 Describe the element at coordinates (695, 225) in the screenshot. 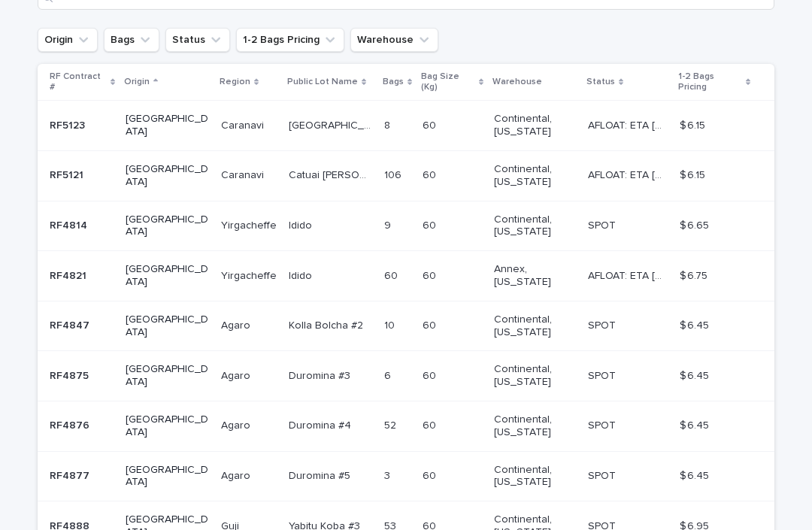

I see `p: $ 6.65` at that location.